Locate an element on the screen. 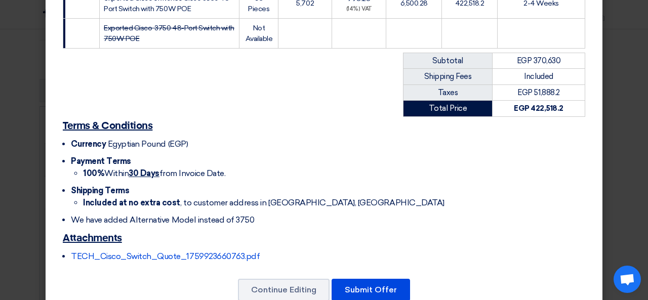 Image resolution: width=648 pixels, height=300 pixels. u: Attachments is located at coordinates (92, 239).